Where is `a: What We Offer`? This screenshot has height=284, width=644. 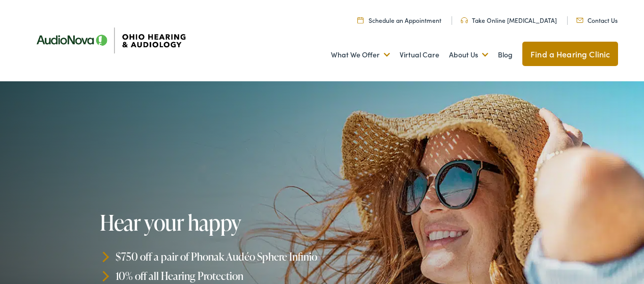 a: What We Offer is located at coordinates (360, 55).